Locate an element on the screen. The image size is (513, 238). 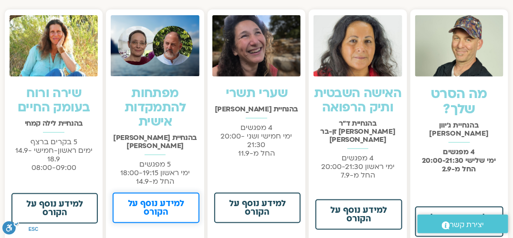
a: שערי תשרי is located at coordinates (257, 93).